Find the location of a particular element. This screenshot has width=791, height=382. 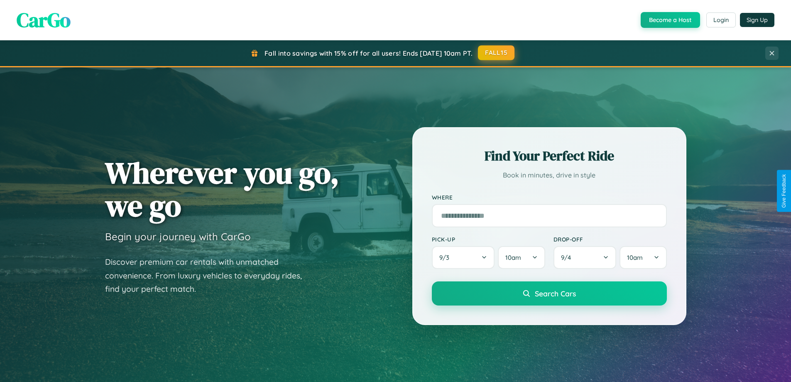

label: Drop-off is located at coordinates (610, 239).